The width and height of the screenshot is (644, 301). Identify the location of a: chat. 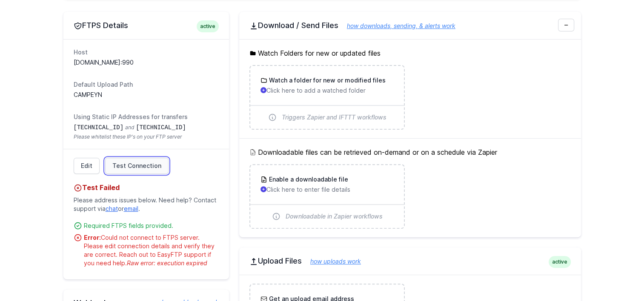
(112, 209).